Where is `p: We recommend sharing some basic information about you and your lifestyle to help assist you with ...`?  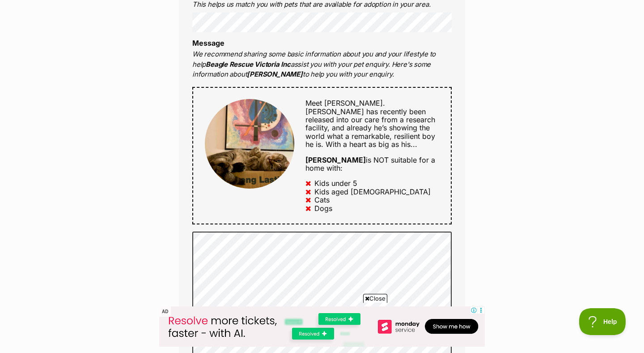
p: We recommend sharing some basic information about you and your lifestyle to help assist you with ... is located at coordinates (322, 64).